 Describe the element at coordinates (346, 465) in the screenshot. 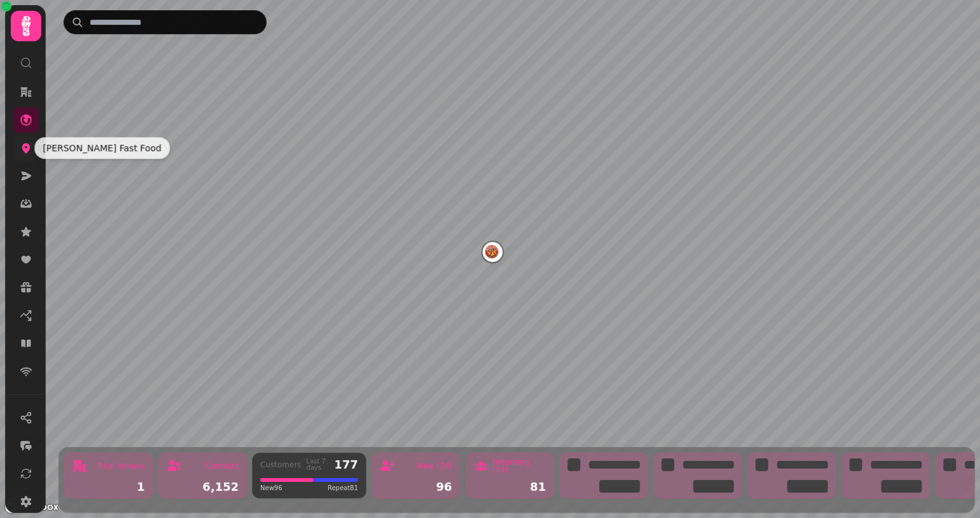

I see `div: 177` at that location.